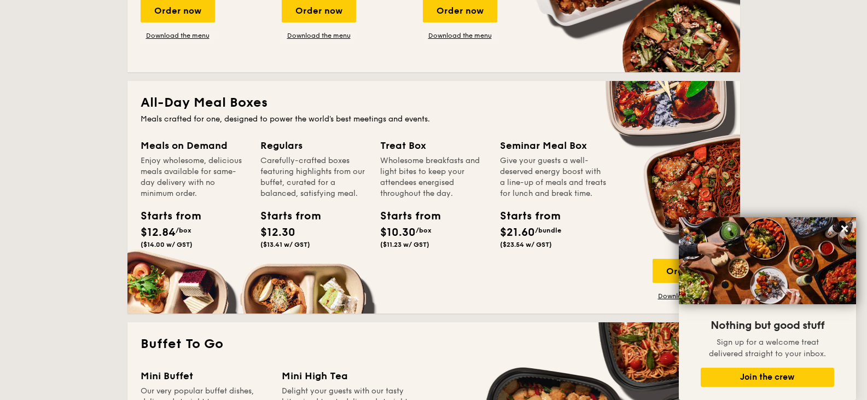 This screenshot has height=400, width=867. What do you see at coordinates (194, 146) in the screenshot?
I see `div: Meals on Demand` at bounding box center [194, 146].